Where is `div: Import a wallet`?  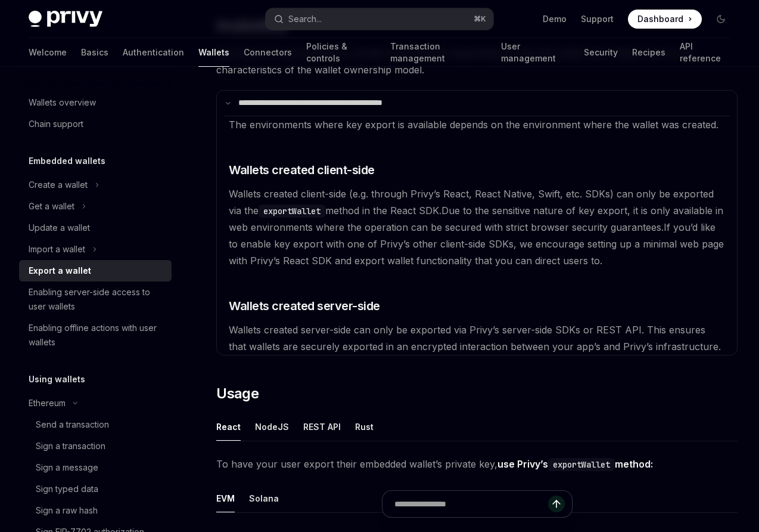 div: Import a wallet is located at coordinates (56, 249).